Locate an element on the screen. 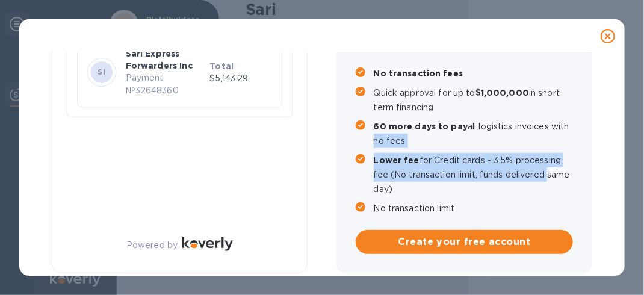  span: Create your free account is located at coordinates (464, 242).